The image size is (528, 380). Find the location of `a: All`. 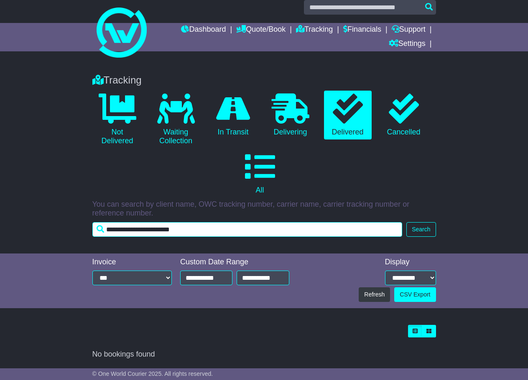

a: All is located at coordinates (260, 173).